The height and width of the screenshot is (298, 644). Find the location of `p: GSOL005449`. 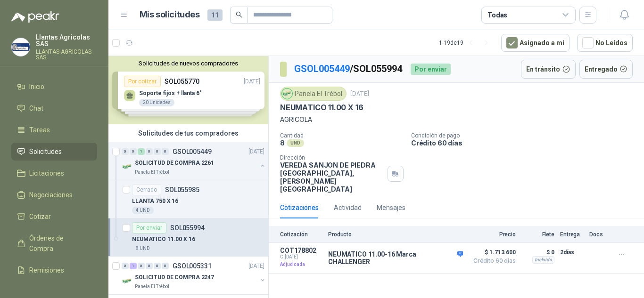

p: GSOL005449 is located at coordinates (192, 152).